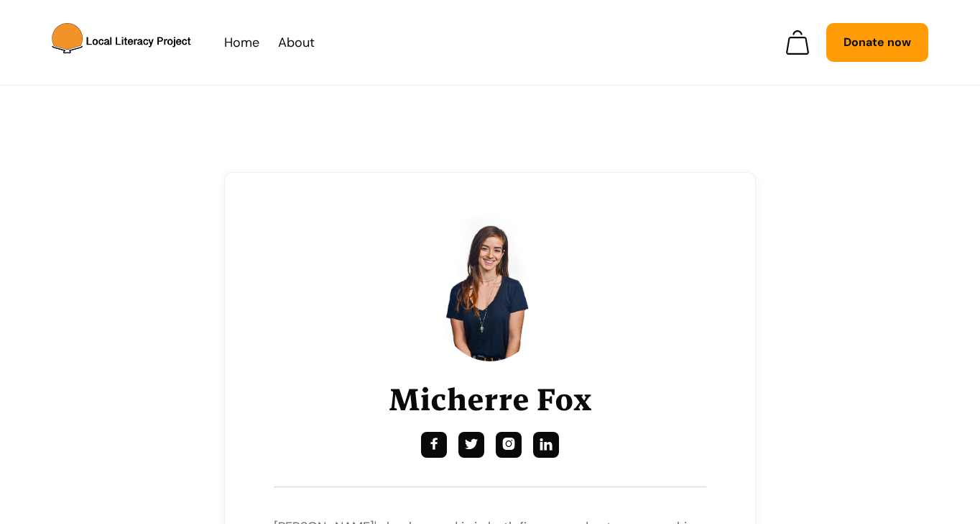  What do you see at coordinates (490, 399) in the screenshot?
I see `h1: Micherre Fox` at bounding box center [490, 399].